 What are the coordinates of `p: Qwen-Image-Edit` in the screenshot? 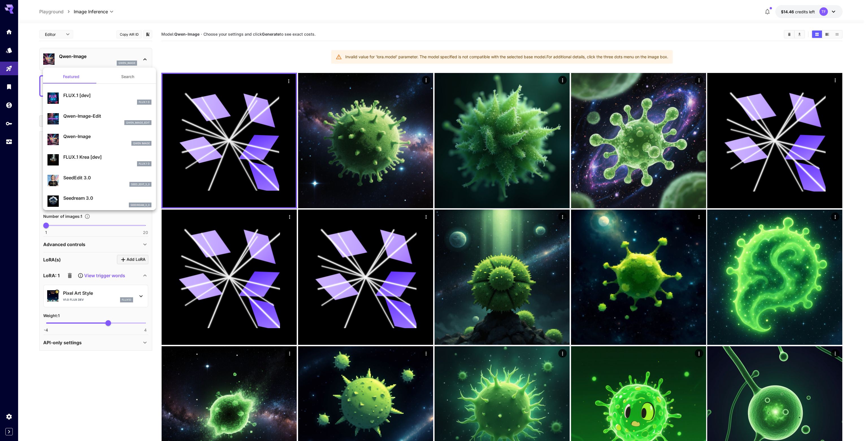 It's located at (107, 116).